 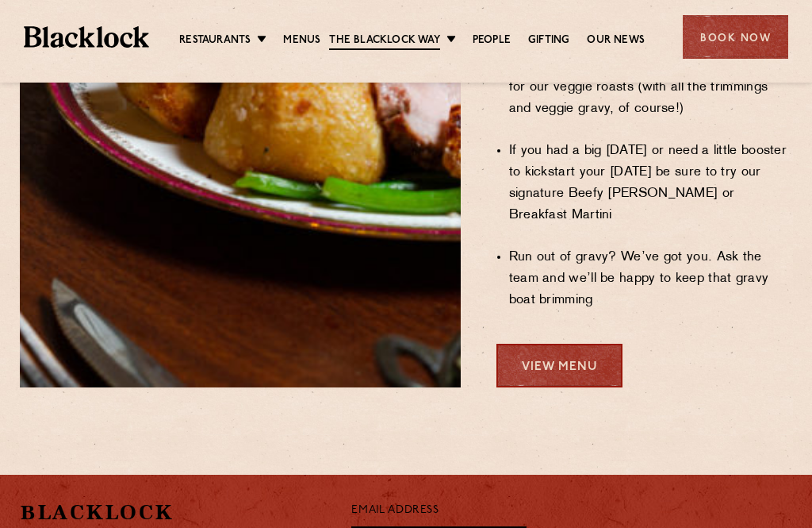 I want to click on a: The Blacklock Way, so click(x=384, y=42).